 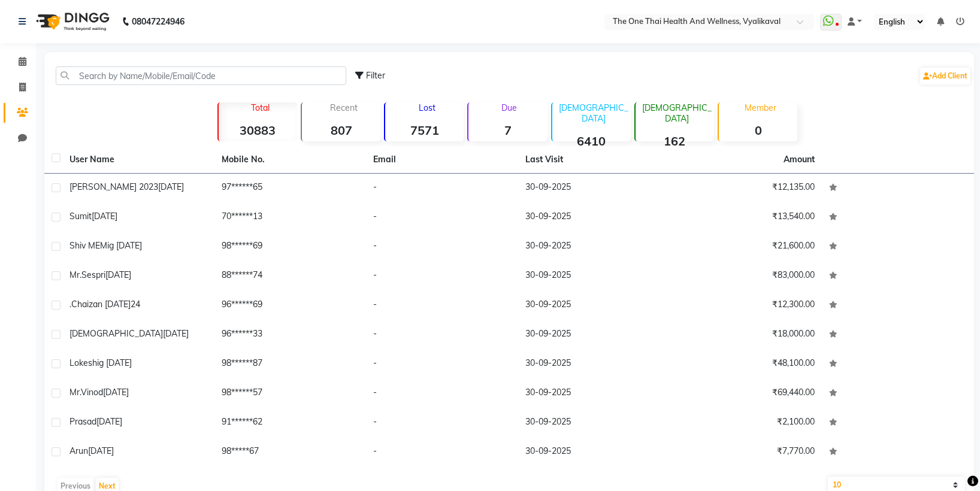 I want to click on td: ₹69,440.00, so click(x=747, y=394).